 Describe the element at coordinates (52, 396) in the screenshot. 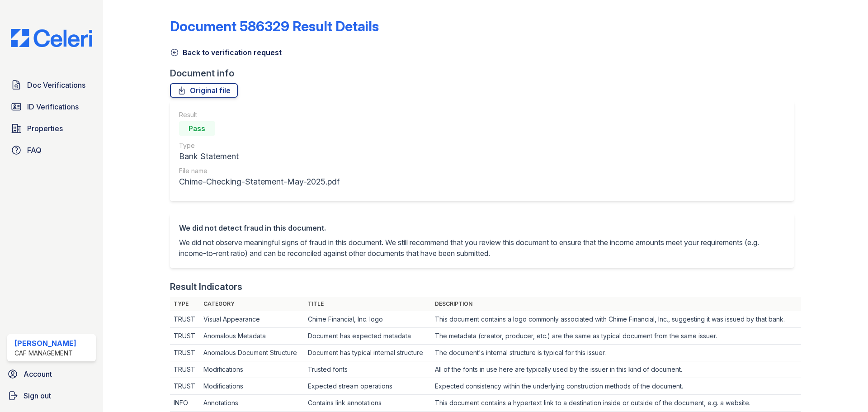

I see `a: Sign out` at that location.